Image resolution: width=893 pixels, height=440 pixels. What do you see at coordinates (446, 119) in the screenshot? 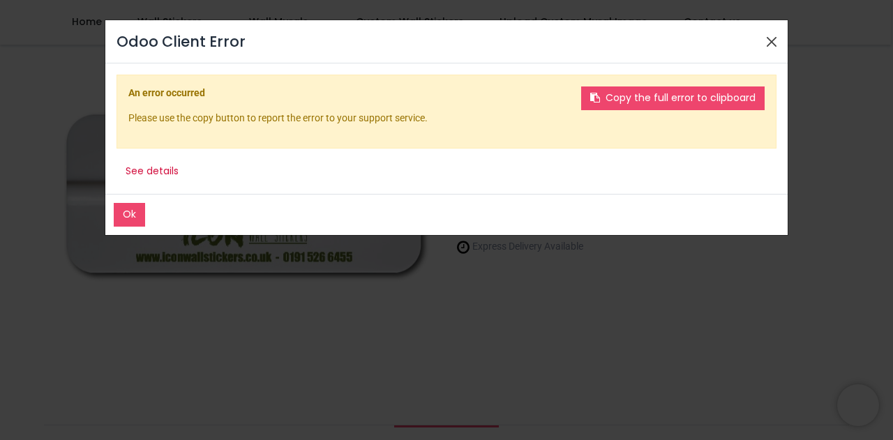
I see `p: Please use the copy button to report the error to your support service.` at bounding box center [446, 119].